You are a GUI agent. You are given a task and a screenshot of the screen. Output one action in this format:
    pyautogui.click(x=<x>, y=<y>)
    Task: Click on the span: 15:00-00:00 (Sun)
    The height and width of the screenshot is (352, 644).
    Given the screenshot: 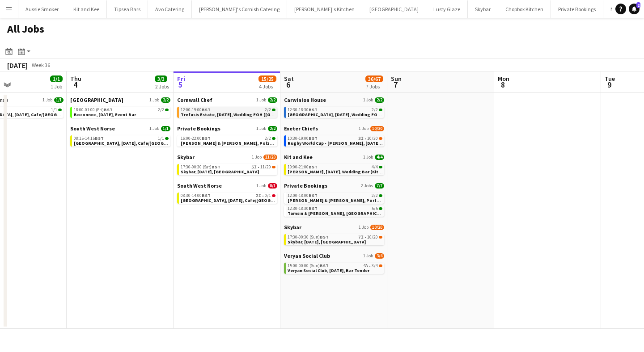 What is the action you would take?
    pyautogui.click(x=308, y=266)
    